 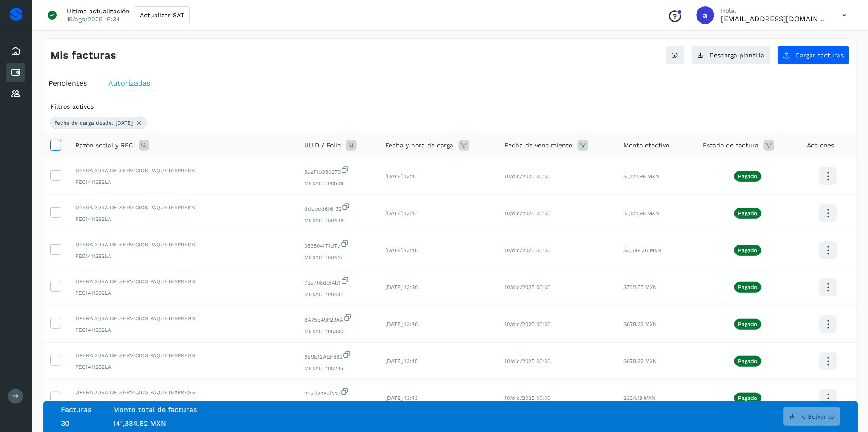 I want to click on span: Razón social y RFC, so click(x=104, y=145).